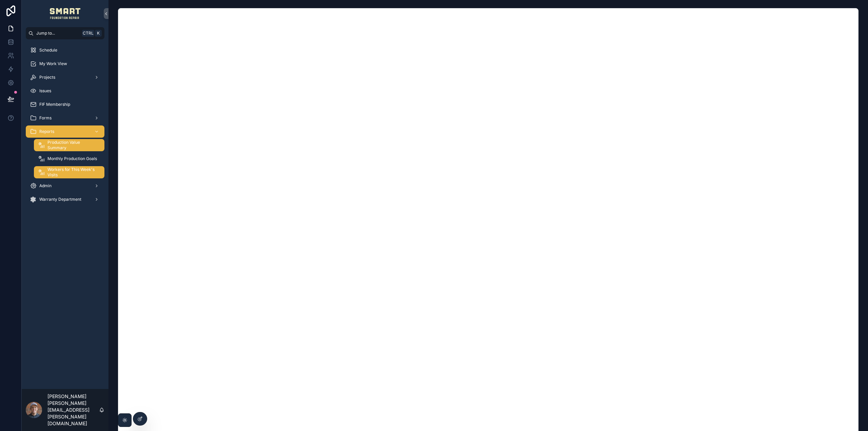  I want to click on span: Production Value Summary, so click(73, 145).